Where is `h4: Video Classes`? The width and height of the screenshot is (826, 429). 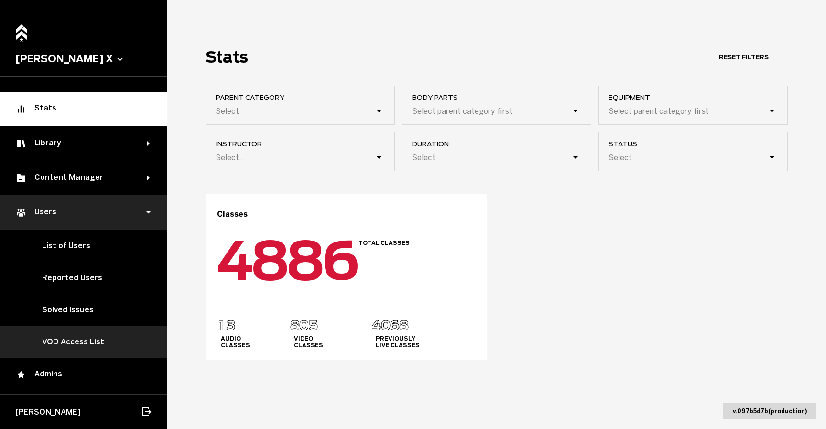
h4: Video Classes is located at coordinates (308, 342).